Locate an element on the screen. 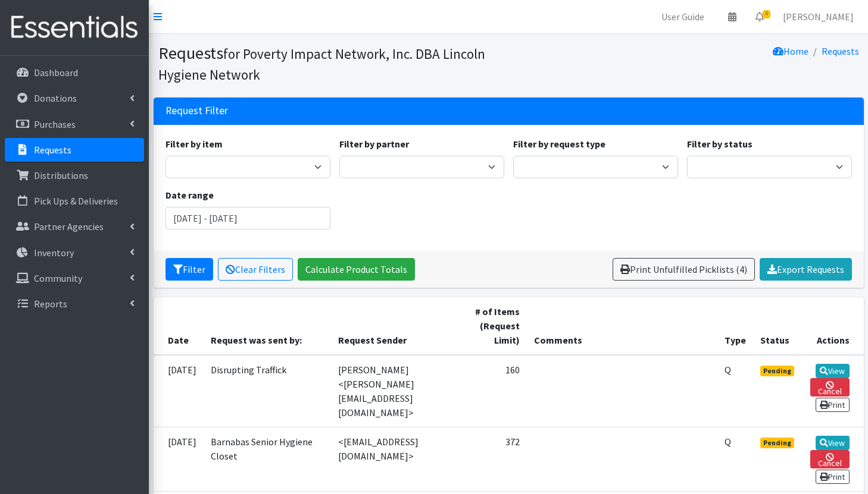  p: Community is located at coordinates (58, 278).